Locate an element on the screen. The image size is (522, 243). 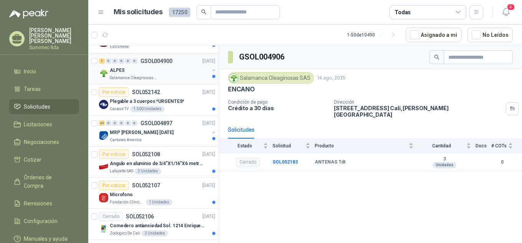
span: Configuración is located at coordinates (41, 221).